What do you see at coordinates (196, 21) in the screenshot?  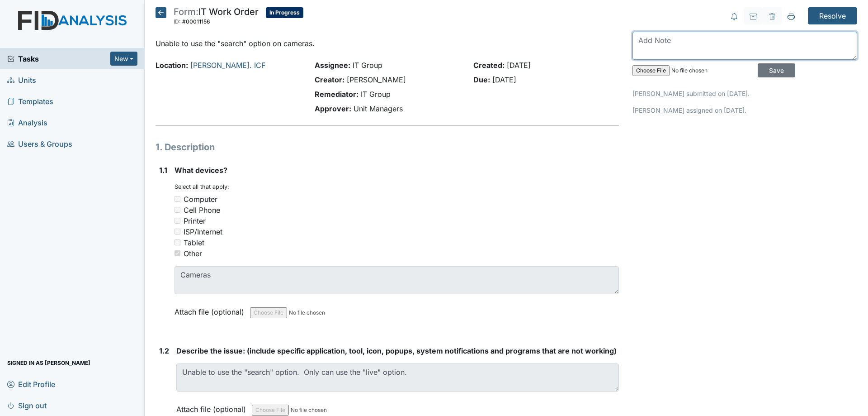 I see `span: #00011156` at bounding box center [196, 21].